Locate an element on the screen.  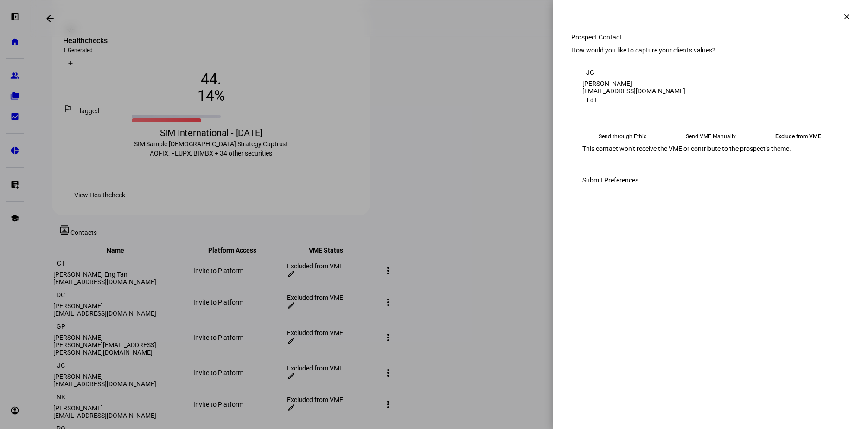
mat-icon: clear is located at coordinates (847, 17).